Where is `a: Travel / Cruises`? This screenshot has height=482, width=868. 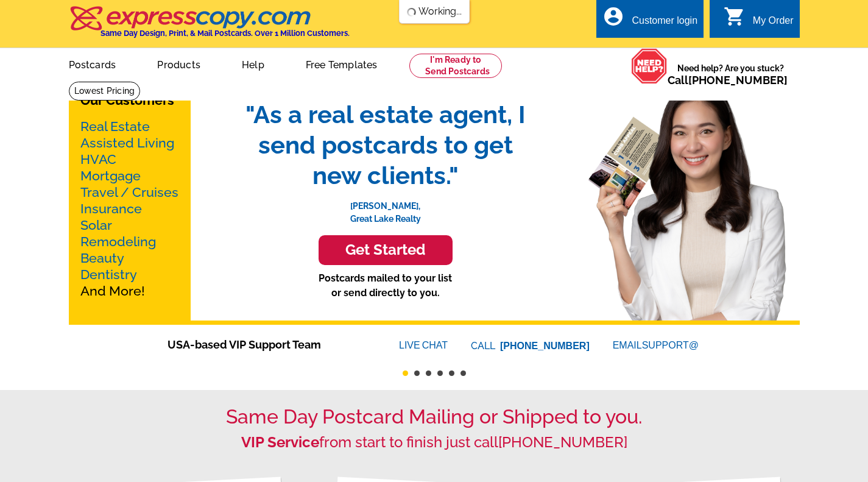 a: Travel / Cruises is located at coordinates (129, 192).